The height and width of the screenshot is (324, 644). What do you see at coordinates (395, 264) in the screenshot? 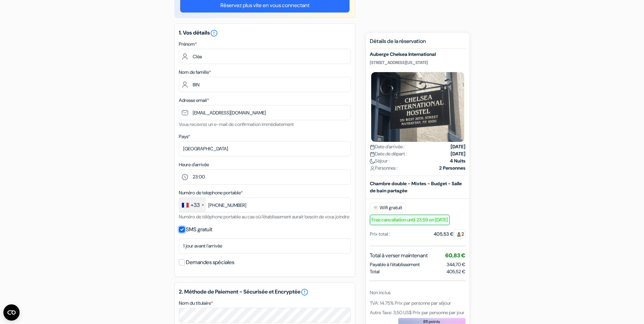
I see `span: Payable à l’établissement` at bounding box center [395, 264].